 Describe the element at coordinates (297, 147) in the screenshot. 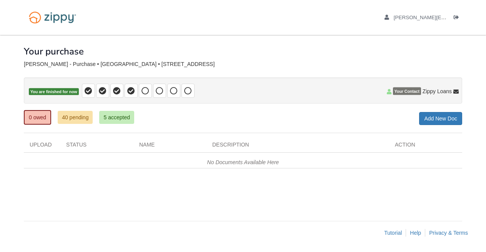

I see `div: Description` at that location.